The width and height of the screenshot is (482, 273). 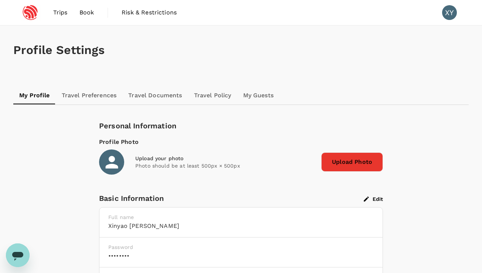 What do you see at coordinates (241, 126) in the screenshot?
I see `div: Personal Information` at bounding box center [241, 126].